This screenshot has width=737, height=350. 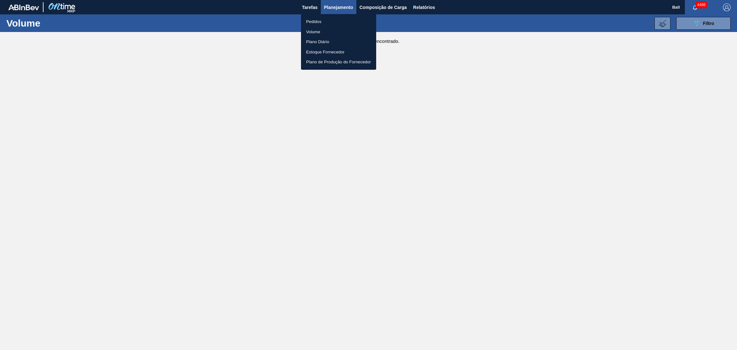 What do you see at coordinates (338, 52) in the screenshot?
I see `a: Estoque Fornecedor` at bounding box center [338, 52].